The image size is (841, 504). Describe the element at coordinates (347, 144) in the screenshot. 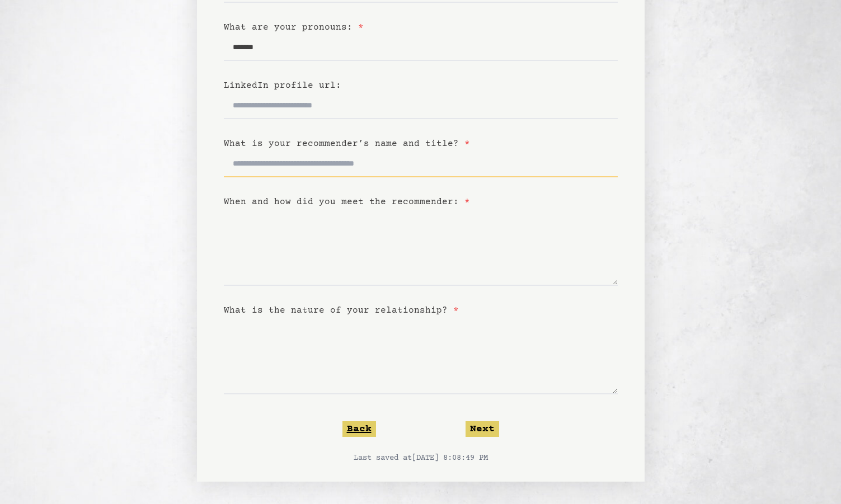

I see `label: What is your recommender’s name and title?` at that location.